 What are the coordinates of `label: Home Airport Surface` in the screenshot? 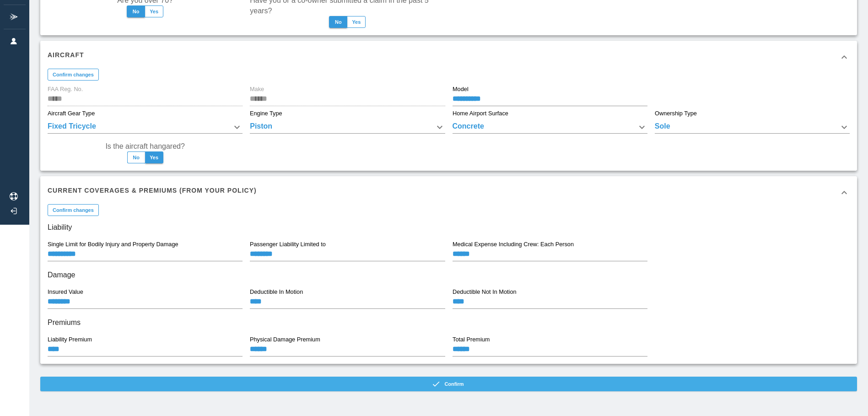 It's located at (480, 113).